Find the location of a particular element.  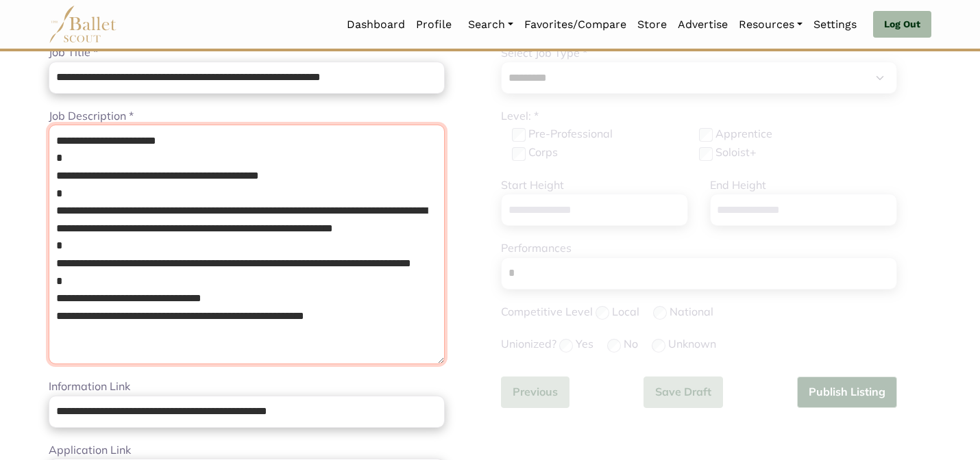

a: Log Out is located at coordinates (902, 25).